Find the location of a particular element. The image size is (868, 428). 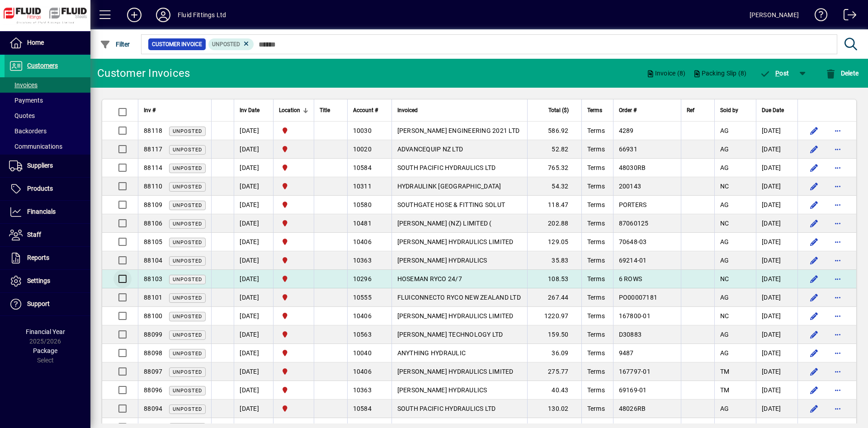

span: Backorders is located at coordinates (28, 131).